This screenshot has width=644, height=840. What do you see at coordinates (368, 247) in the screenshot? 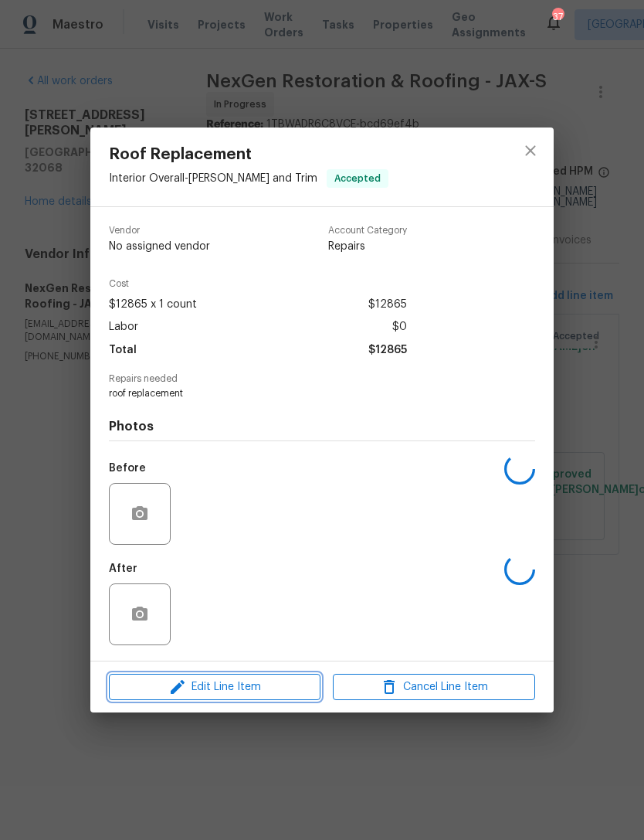
I see `span: Repairs` at bounding box center [368, 247].